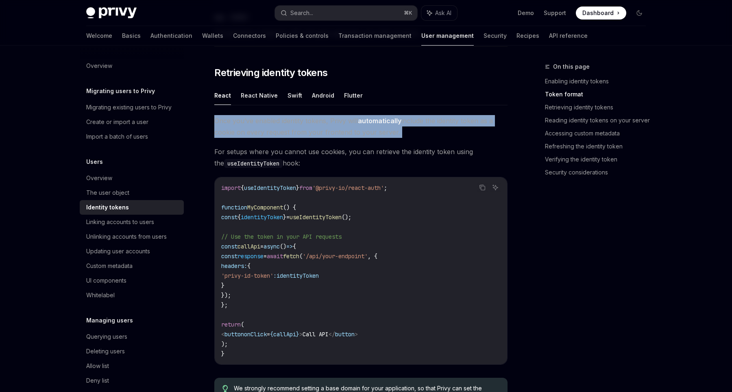 This screenshot has width=732, height=392. What do you see at coordinates (272, 246) in the screenshot?
I see `span: async` at bounding box center [272, 246].